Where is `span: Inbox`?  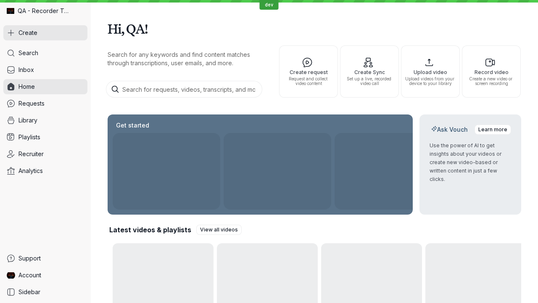
span: Inbox is located at coordinates (26, 70).